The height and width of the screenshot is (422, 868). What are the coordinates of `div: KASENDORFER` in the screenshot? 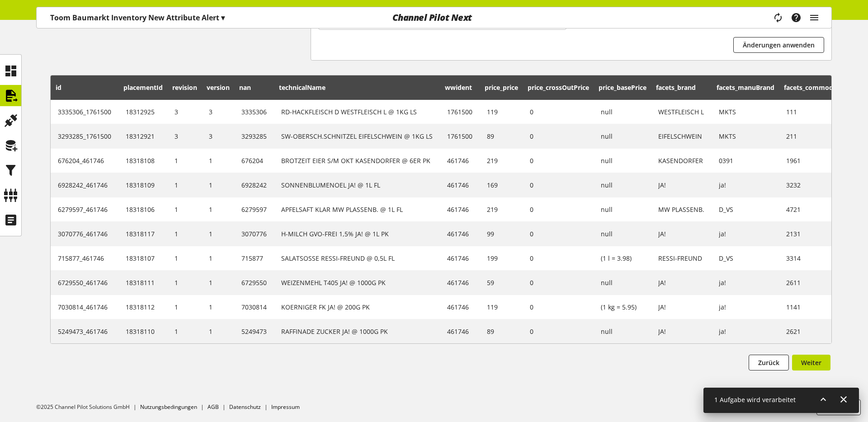 It's located at (681, 161).